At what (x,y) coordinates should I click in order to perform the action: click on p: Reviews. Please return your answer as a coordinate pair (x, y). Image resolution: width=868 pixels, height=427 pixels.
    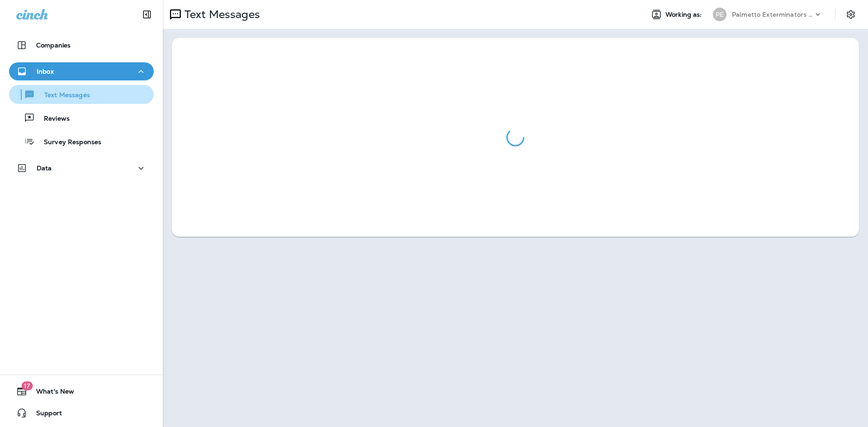
    Looking at the image, I should click on (52, 119).